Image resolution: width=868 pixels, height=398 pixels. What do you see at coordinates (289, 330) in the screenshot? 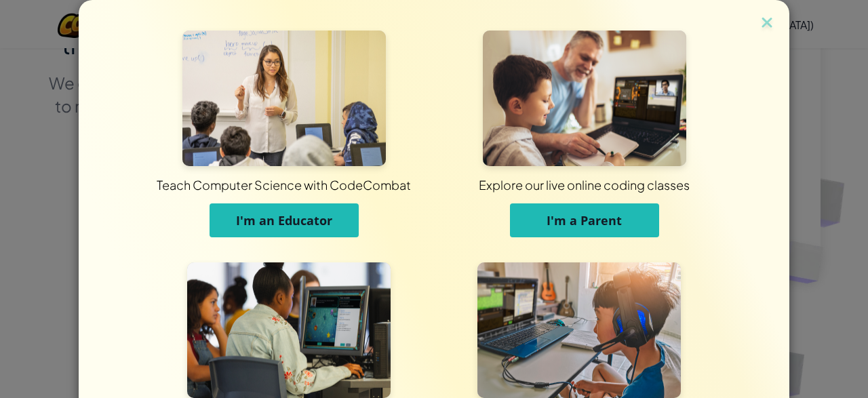
I see `img: For Students` at bounding box center [289, 330].